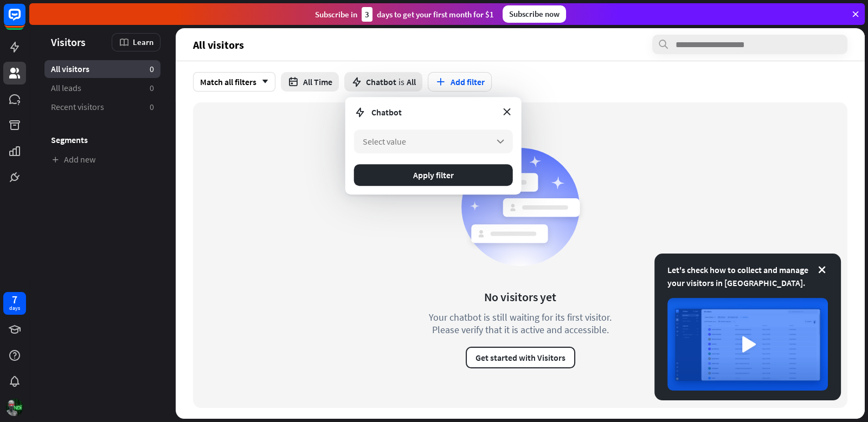 The width and height of the screenshot is (868, 422). I want to click on h3: Segments, so click(102, 140).